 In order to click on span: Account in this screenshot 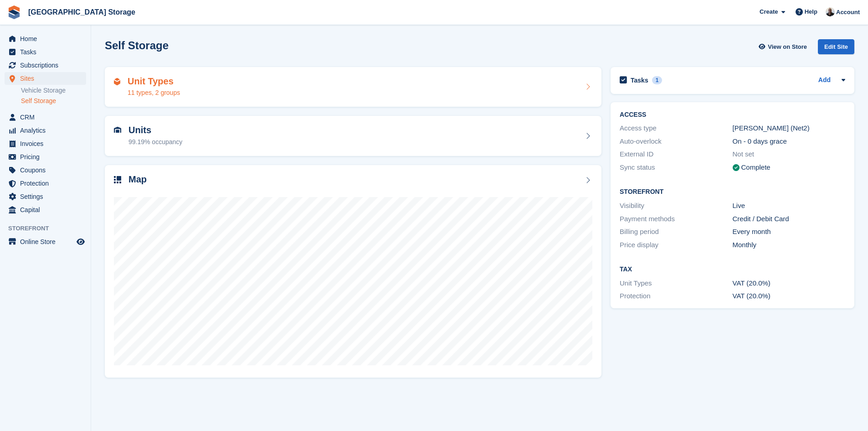, I will do `click(848, 12)`.